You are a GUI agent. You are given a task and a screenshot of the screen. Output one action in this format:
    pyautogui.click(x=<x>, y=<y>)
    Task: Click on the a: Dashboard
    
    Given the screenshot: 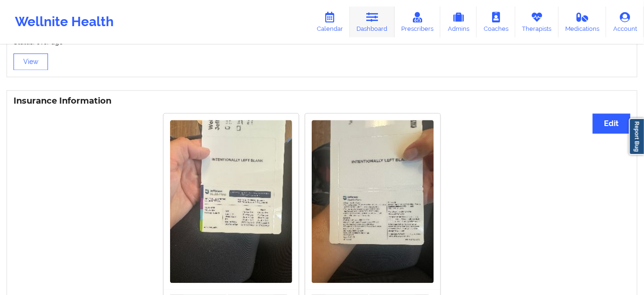 What is the action you would take?
    pyautogui.click(x=373, y=22)
    